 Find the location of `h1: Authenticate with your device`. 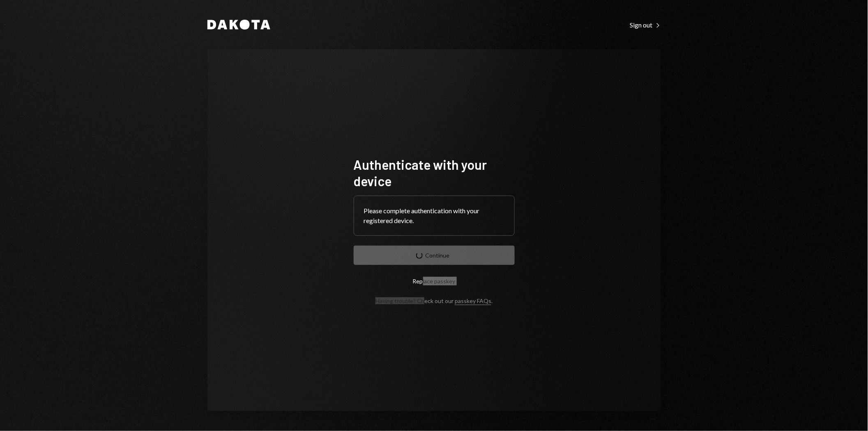

h1: Authenticate with your device is located at coordinates (434, 173).